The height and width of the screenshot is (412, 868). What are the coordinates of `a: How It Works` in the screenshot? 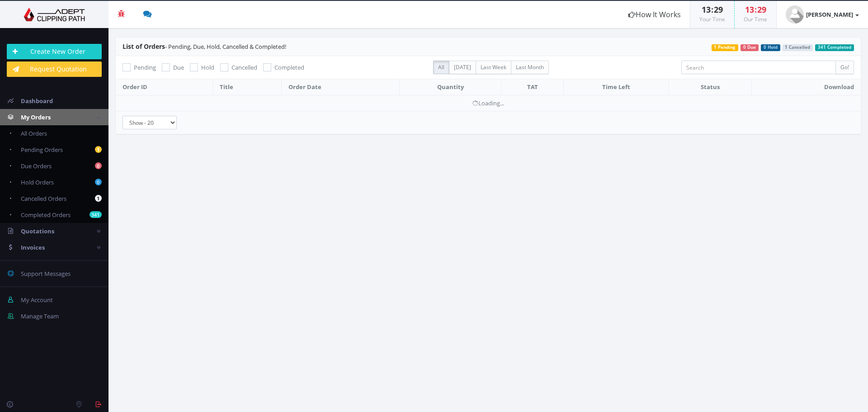 It's located at (654, 15).